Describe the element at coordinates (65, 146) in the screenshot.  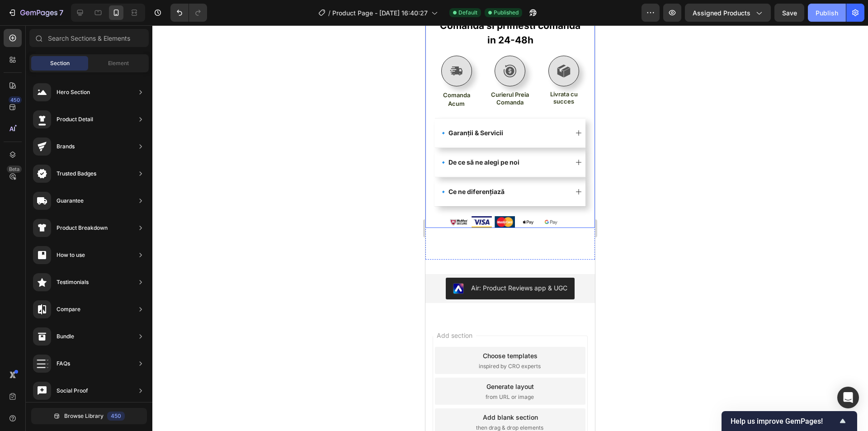
I see `div: Brands` at that location.